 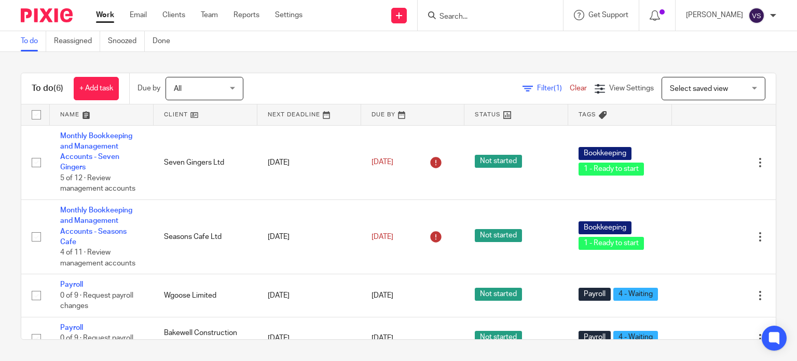 I want to click on input: Search, so click(x=485, y=17).